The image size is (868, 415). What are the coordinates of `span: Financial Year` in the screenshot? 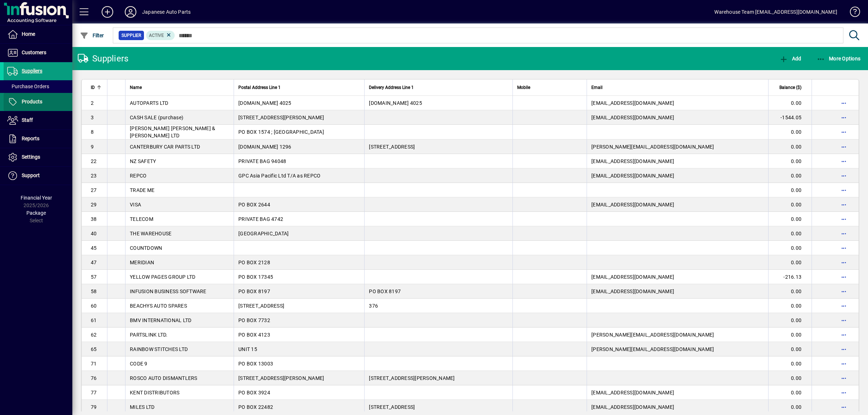 It's located at (36, 198).